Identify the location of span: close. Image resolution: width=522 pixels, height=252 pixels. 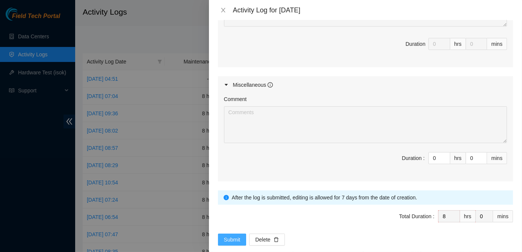
(223, 10).